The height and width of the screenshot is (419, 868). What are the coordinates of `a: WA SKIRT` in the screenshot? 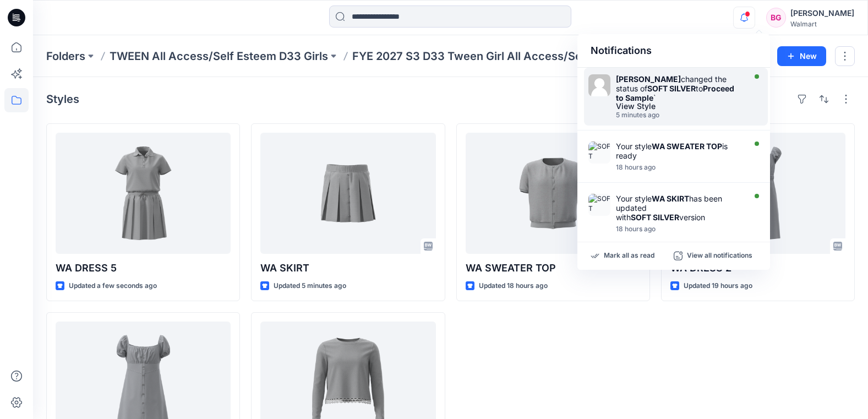 It's located at (348, 194).